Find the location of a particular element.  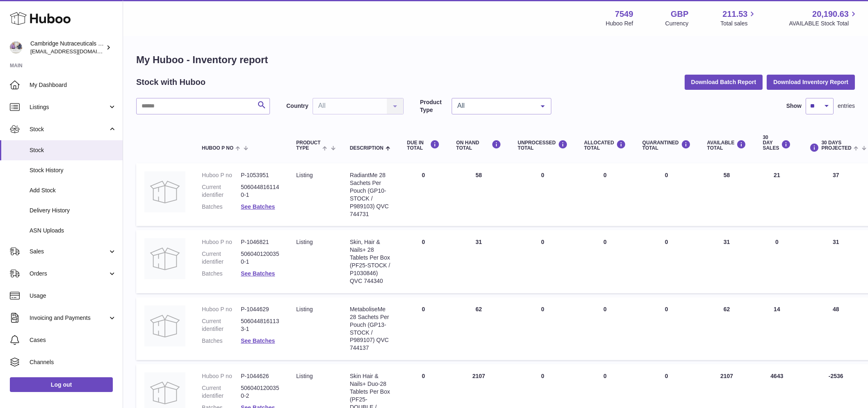

a: Log out is located at coordinates (61, 385).